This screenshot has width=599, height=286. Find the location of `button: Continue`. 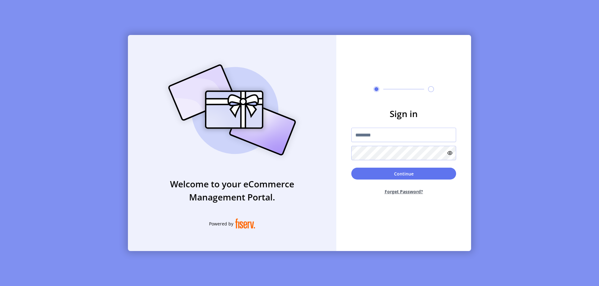

button: Continue is located at coordinates (403, 173).